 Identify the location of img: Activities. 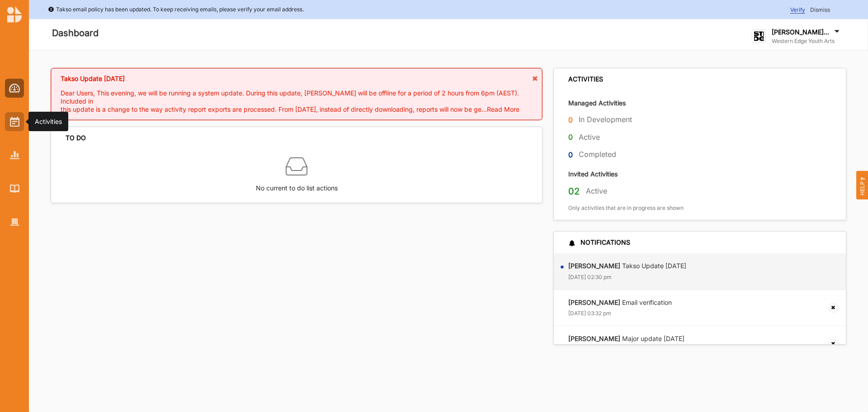
(14, 122).